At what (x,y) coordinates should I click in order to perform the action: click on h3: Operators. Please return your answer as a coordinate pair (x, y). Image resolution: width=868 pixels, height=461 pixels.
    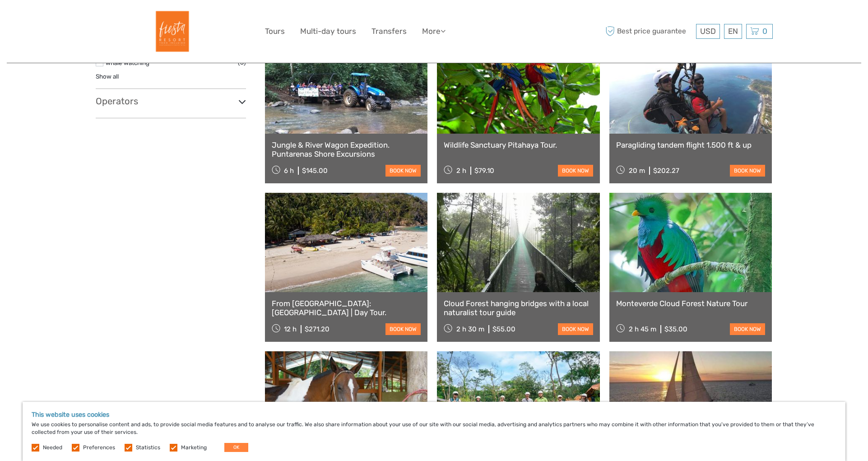
    Looking at the image, I should click on (171, 101).